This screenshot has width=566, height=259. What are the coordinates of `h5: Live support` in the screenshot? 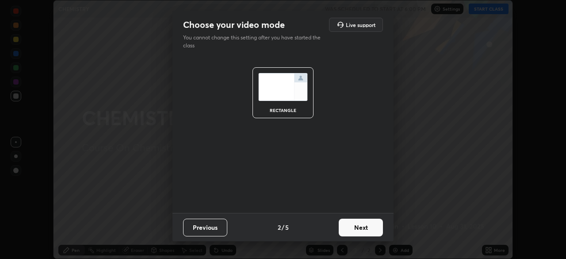 It's located at (360, 25).